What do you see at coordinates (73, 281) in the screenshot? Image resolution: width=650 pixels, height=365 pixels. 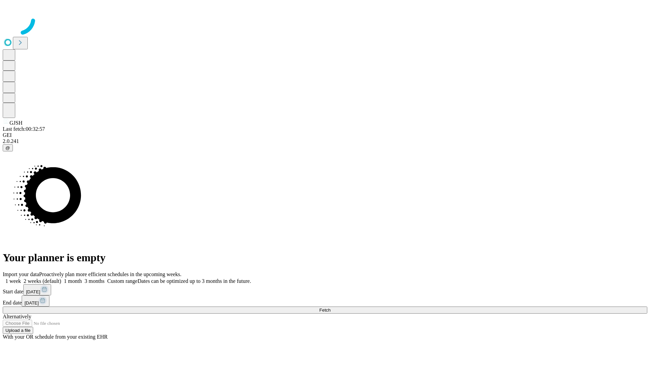 I see `span: 1 month` at bounding box center [73, 281].